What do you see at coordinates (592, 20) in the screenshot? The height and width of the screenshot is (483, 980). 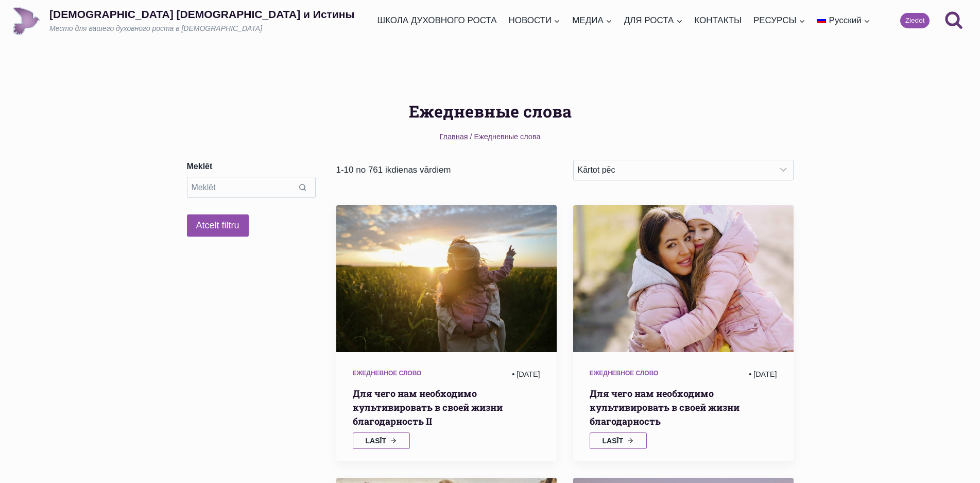 I see `span: МЕДИА` at bounding box center [592, 20].